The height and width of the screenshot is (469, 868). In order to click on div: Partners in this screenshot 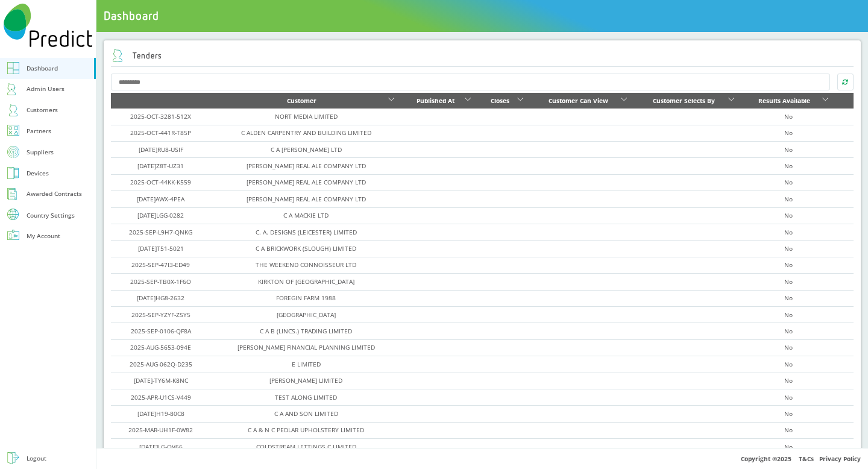, I will do `click(39, 131)`.